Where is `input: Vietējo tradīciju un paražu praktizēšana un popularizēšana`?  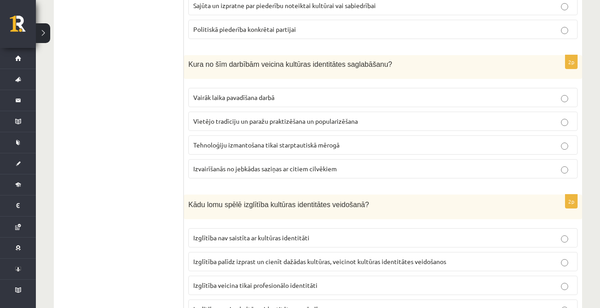
input: Vietējo tradīciju un paražu praktizēšana un popularizēšana is located at coordinates (564, 122).